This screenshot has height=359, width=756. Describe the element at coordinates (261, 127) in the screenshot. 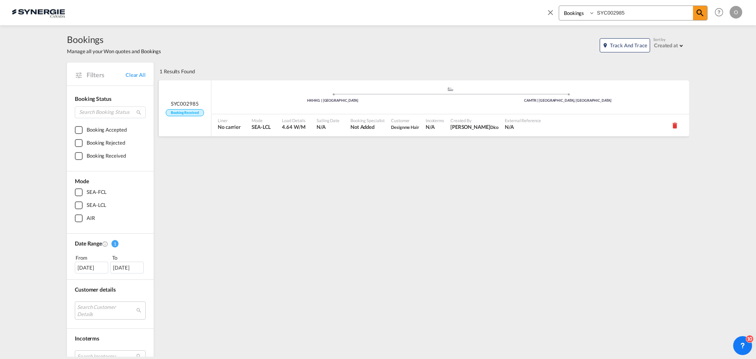

I see `span: SEA-LCL` at that location.